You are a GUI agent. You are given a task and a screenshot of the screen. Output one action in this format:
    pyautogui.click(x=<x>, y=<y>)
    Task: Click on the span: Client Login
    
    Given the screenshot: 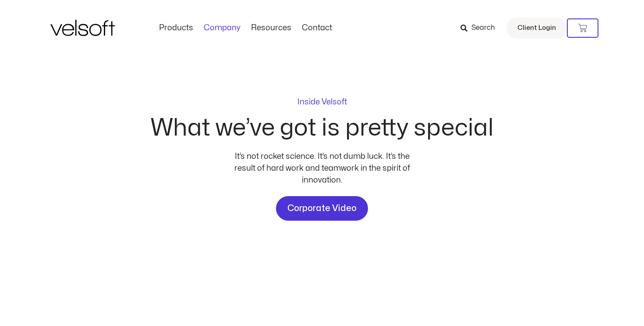 What is the action you would take?
    pyautogui.click(x=537, y=28)
    